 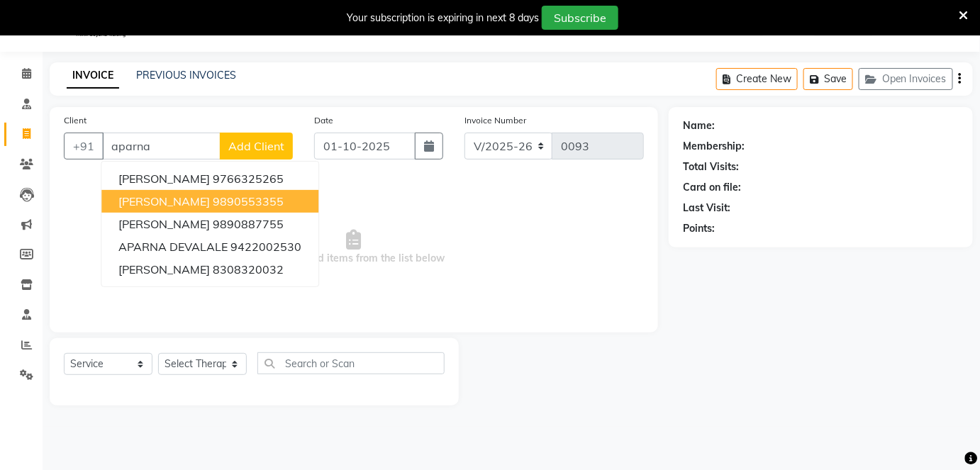 What do you see at coordinates (698, 229) in the screenshot?
I see `div: Points:` at bounding box center [698, 229].